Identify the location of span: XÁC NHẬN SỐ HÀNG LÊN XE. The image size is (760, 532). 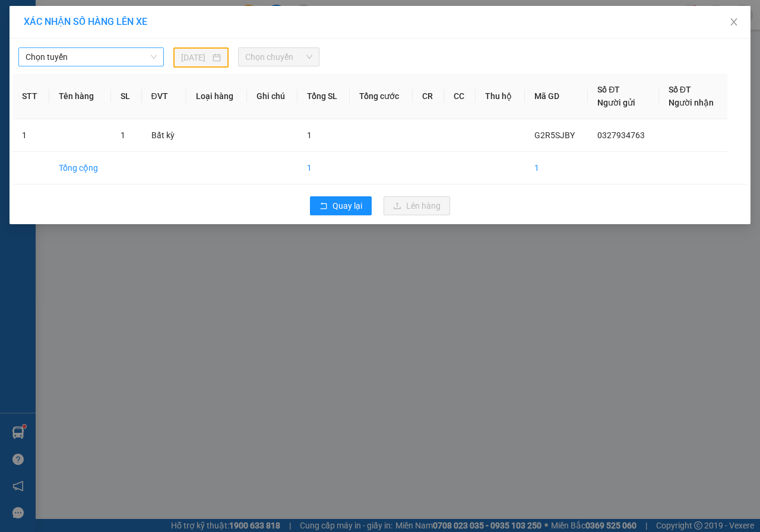
(85, 21).